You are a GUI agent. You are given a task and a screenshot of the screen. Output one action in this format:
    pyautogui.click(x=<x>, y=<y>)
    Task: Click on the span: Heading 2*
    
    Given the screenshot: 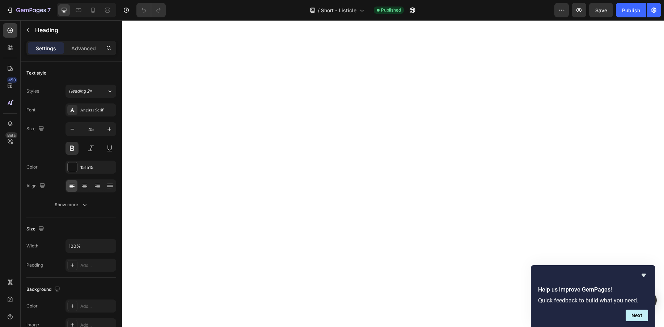 What is the action you would take?
    pyautogui.click(x=80, y=91)
    